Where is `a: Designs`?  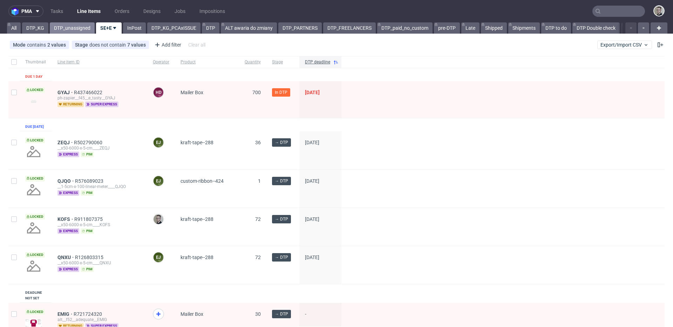
a: Designs is located at coordinates (152, 11).